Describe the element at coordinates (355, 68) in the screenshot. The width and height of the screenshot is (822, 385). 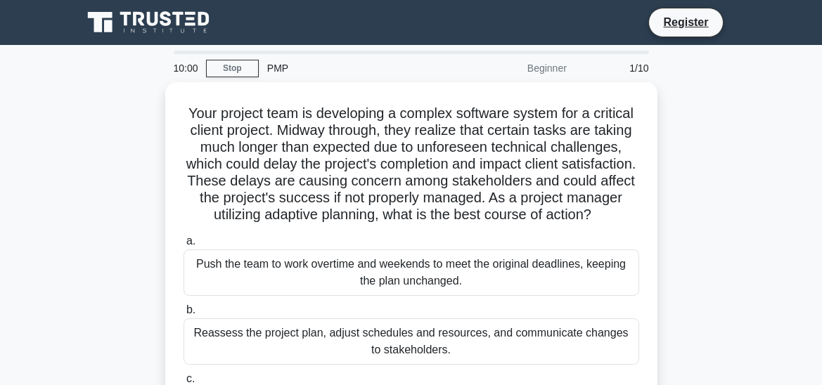
I see `div: PMP` at that location.